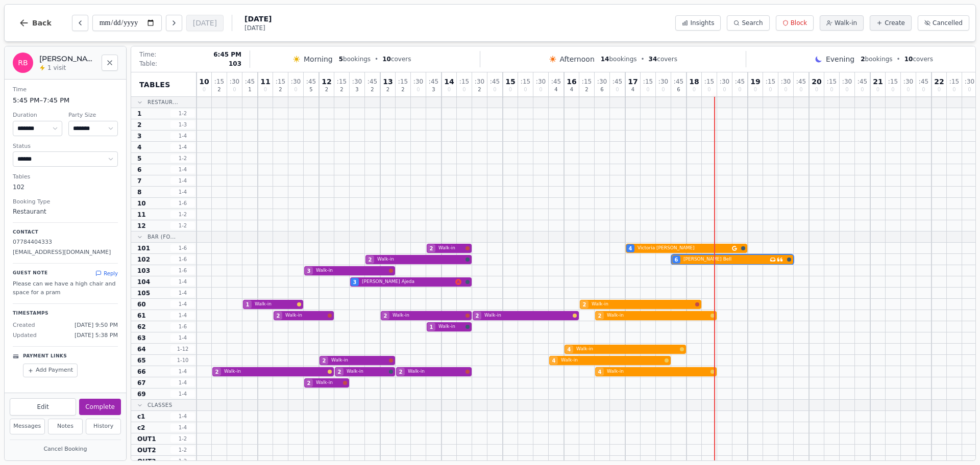 Image resolution: width=980 pixels, height=465 pixels. I want to click on span: 11, so click(265, 82).